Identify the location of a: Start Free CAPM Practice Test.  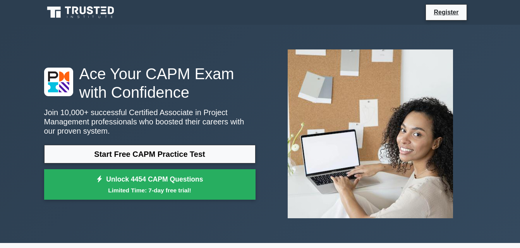
(150, 154).